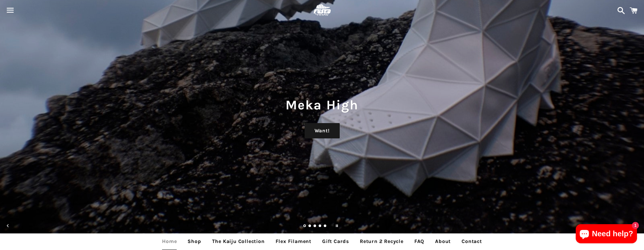  Describe the element at coordinates (336, 242) in the screenshot. I see `a: Gift Cards` at that location.